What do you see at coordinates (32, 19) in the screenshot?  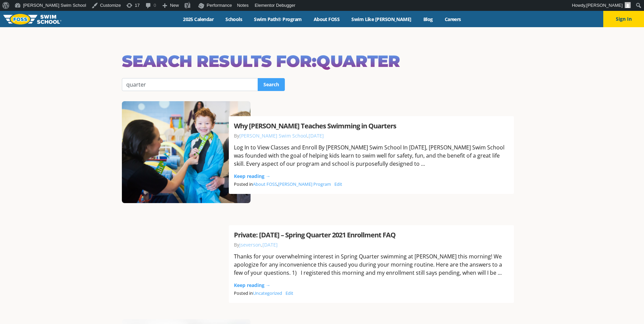 I see `img: FOSS Swim School Logo` at bounding box center [32, 19].